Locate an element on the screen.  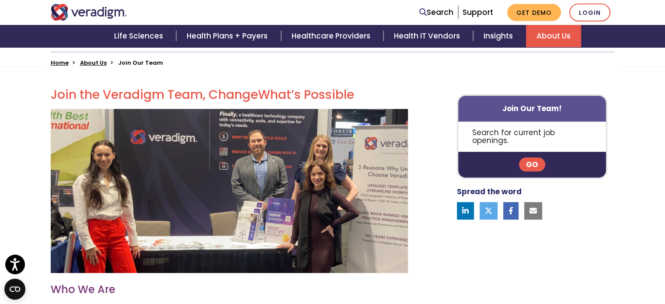
a: Login is located at coordinates (590, 12).